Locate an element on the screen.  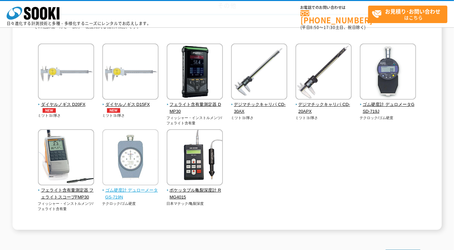
img: ポケッタブル亀裂深度計 RMG4015 is located at coordinates (195, 158).